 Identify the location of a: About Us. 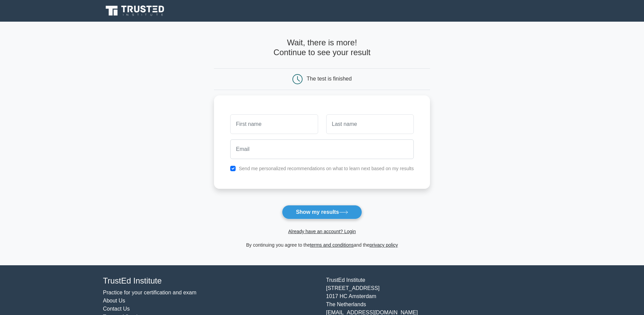
(114, 300).